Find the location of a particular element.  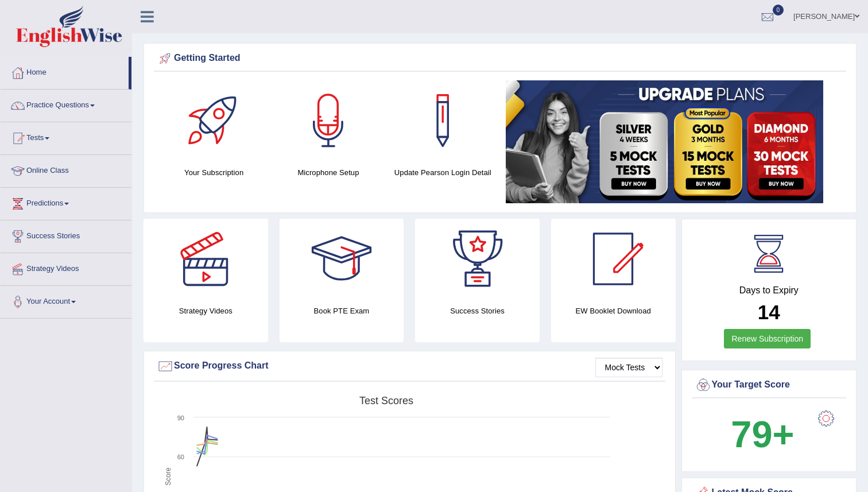

a: Online Class is located at coordinates (66, 170).